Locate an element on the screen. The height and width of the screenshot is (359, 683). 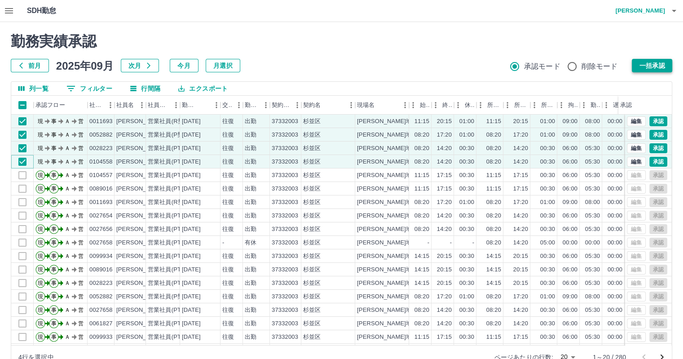
div: 社員名 is located at coordinates (130, 105).